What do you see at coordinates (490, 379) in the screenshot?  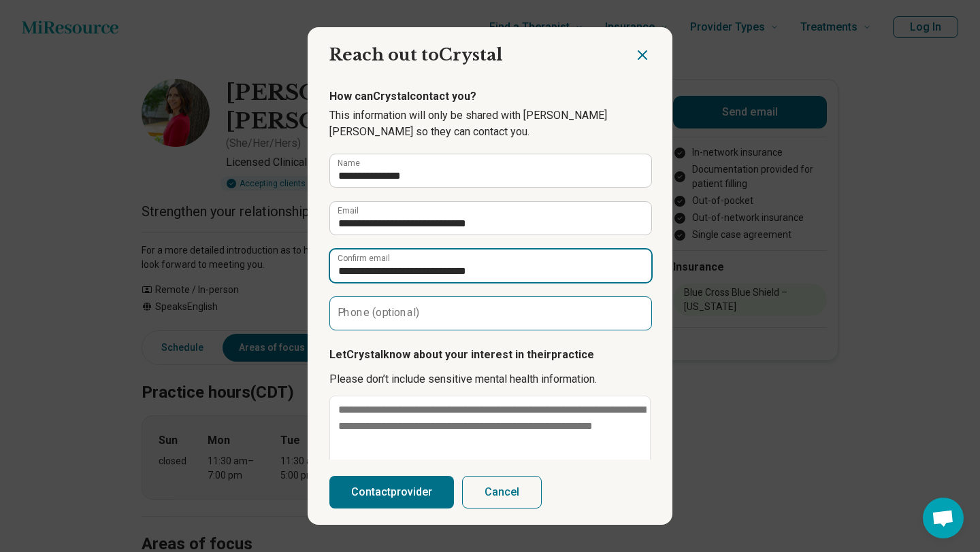 I see `p: Please don’t include sensitive mental health information.` at bounding box center [490, 379].